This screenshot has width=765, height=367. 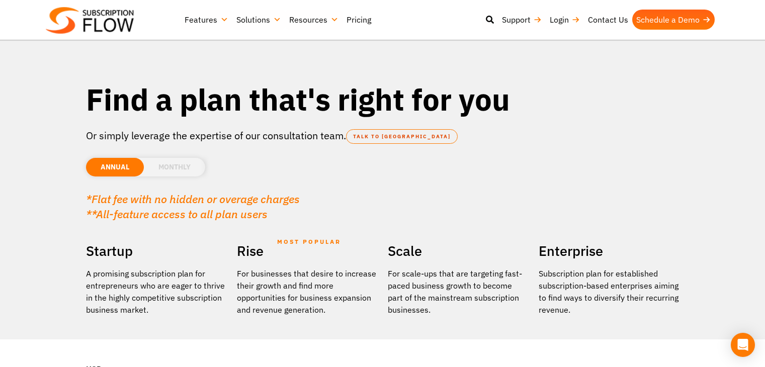 What do you see at coordinates (314, 20) in the screenshot?
I see `a: Resources` at bounding box center [314, 20].